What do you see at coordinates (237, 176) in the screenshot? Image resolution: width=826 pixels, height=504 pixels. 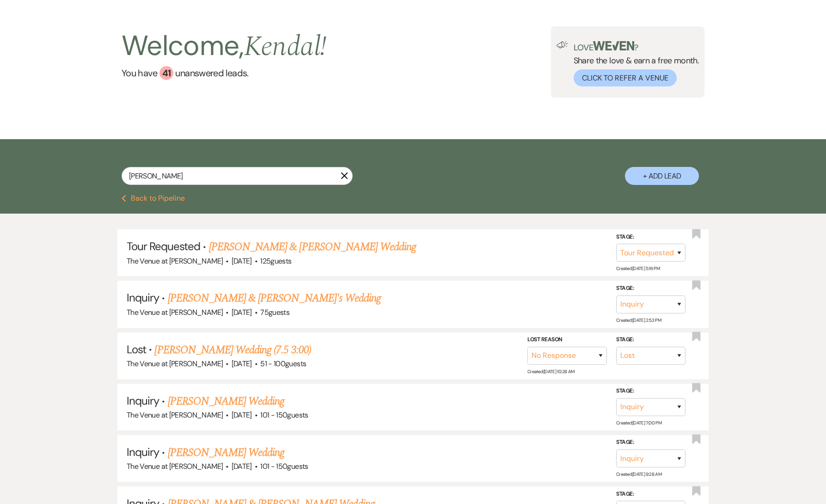 I see `input: Search by name, event date, email address or phone number` at bounding box center [237, 176].